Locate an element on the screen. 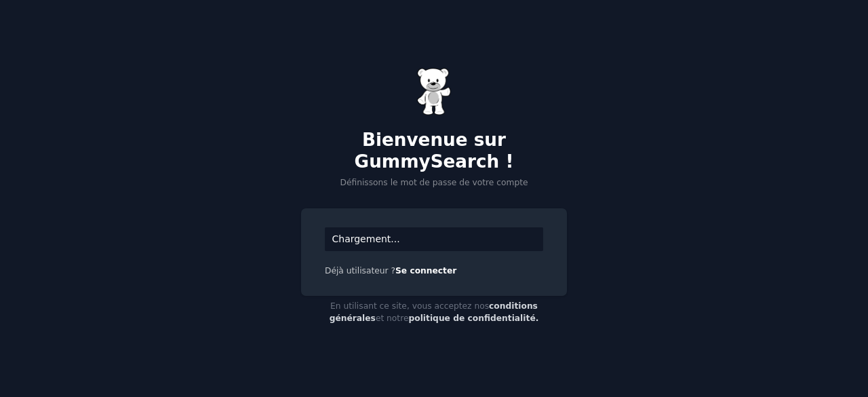 This screenshot has width=868, height=397. font: En utilisant ce site, vous acceptez nos is located at coordinates (410, 306).